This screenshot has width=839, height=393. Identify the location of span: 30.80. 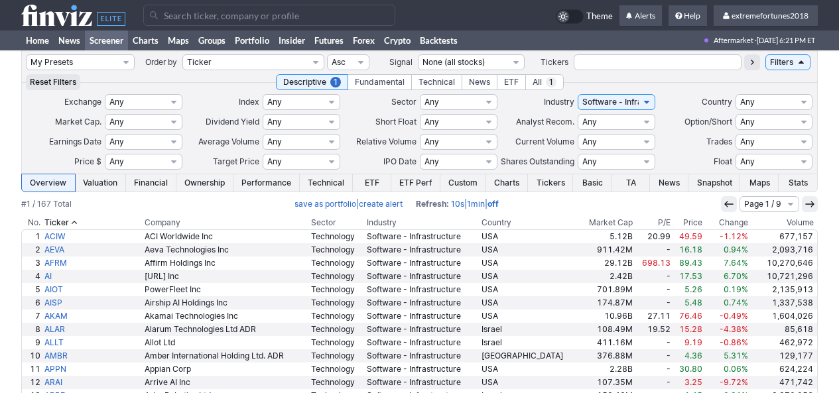
(690, 369).